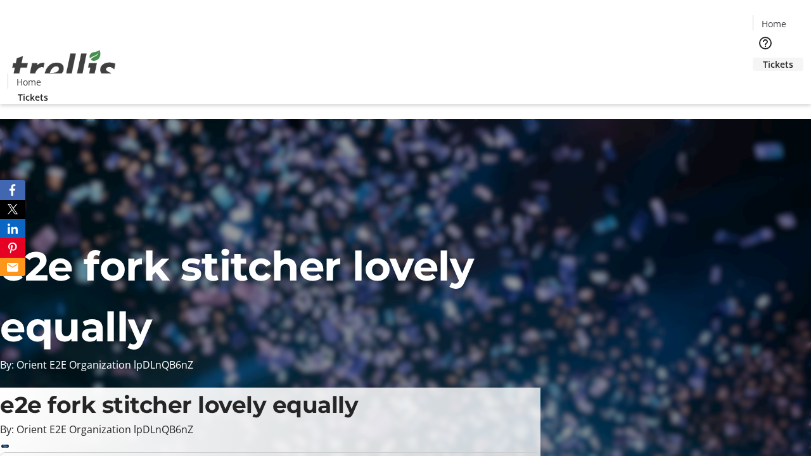  What do you see at coordinates (64, 68) in the screenshot?
I see `img: Orient E2E Organization lpDLnQB6nZ's Logo` at bounding box center [64, 68].